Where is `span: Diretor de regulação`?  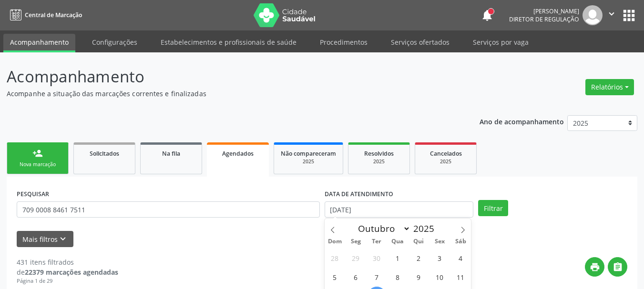
span: Diretor de regulação is located at coordinates (544, 19).